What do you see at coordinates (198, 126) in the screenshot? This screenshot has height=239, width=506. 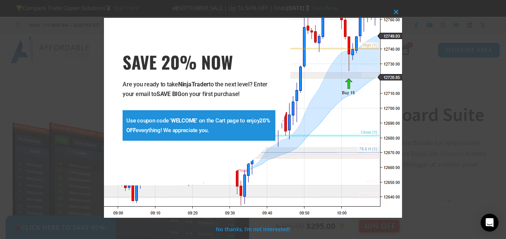 I see `strong: 20% OFF` at bounding box center [198, 126].